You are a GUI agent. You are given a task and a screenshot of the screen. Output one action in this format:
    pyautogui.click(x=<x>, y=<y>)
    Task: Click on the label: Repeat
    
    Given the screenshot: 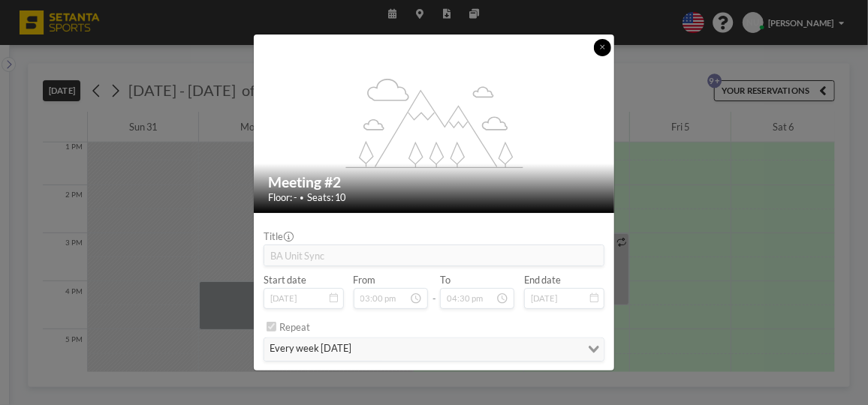 What is the action you would take?
    pyautogui.click(x=295, y=328)
    